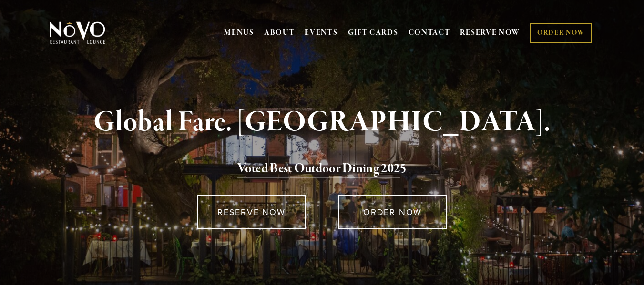 Image resolution: width=644 pixels, height=285 pixels. What do you see at coordinates (373, 33) in the screenshot?
I see `a: GIFT CARDS` at bounding box center [373, 33].